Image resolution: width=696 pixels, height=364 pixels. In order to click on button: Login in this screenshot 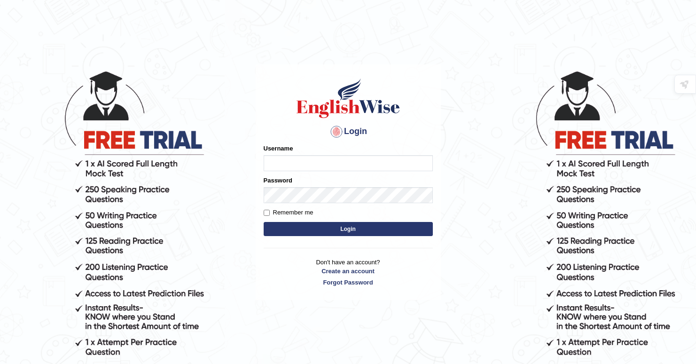, I will do `click(348, 229)`.